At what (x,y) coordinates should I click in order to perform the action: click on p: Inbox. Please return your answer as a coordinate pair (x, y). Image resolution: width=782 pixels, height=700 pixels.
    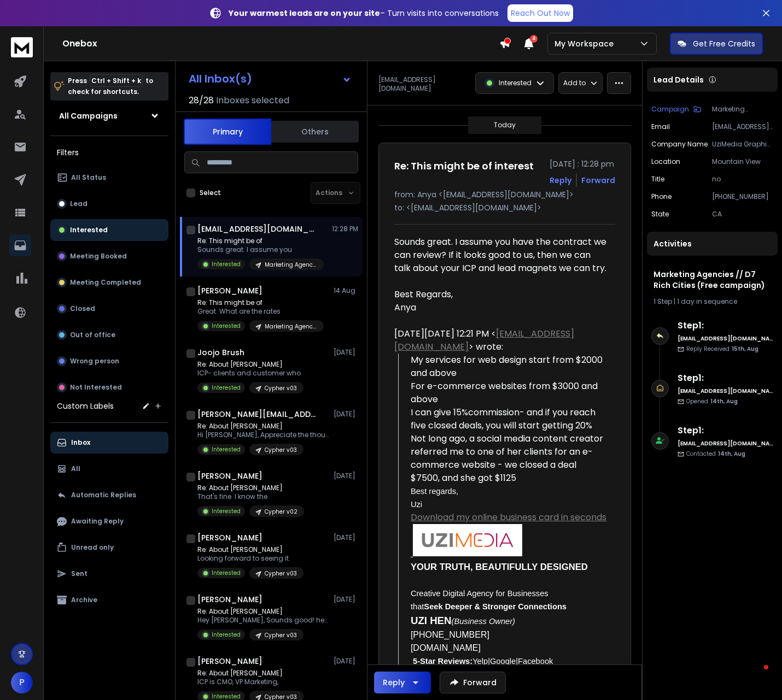
    Looking at the image, I should click on (80, 443).